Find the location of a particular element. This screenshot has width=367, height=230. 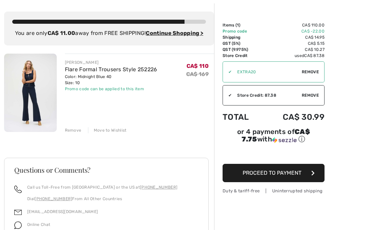

img: call is located at coordinates (18, 190).